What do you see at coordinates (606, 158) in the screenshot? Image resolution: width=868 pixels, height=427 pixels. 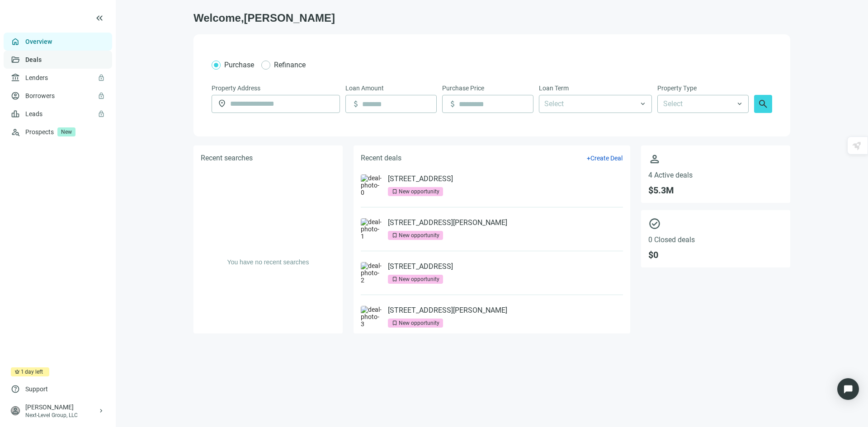 I see `span: Create Deal` at bounding box center [606, 158].